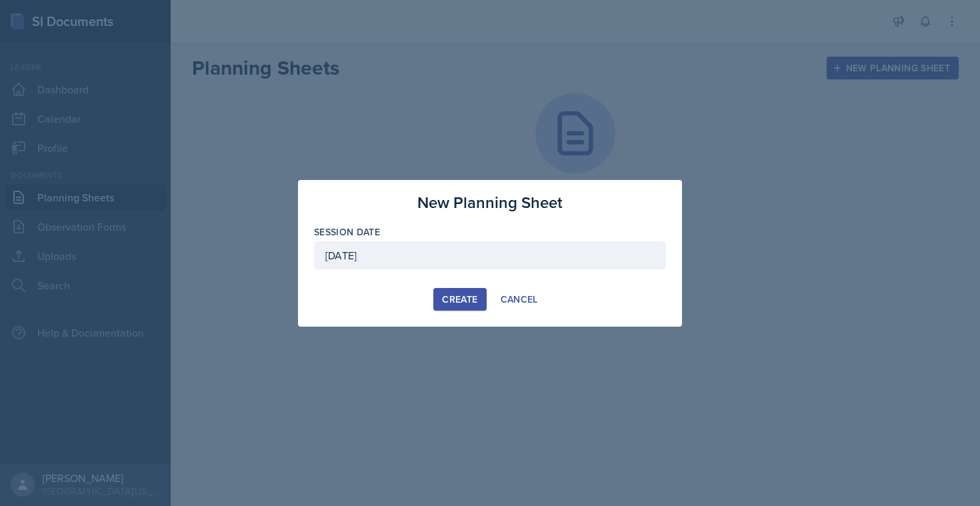 The width and height of the screenshot is (980, 506). I want to click on button: Cancel, so click(519, 299).